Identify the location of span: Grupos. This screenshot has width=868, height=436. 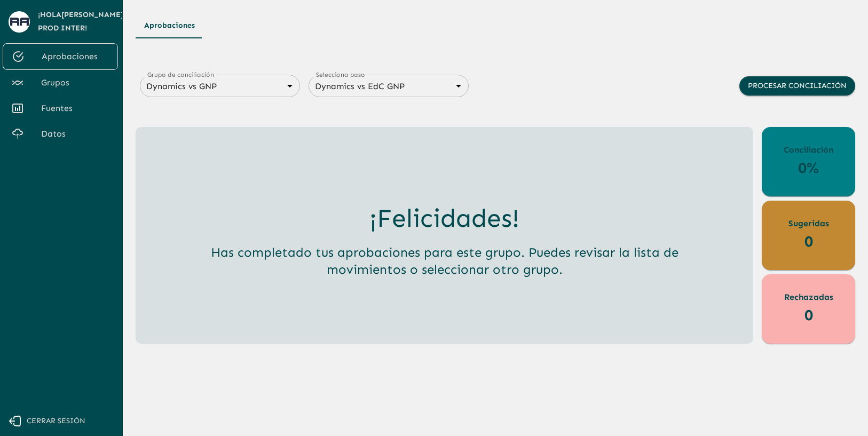
(75, 83).